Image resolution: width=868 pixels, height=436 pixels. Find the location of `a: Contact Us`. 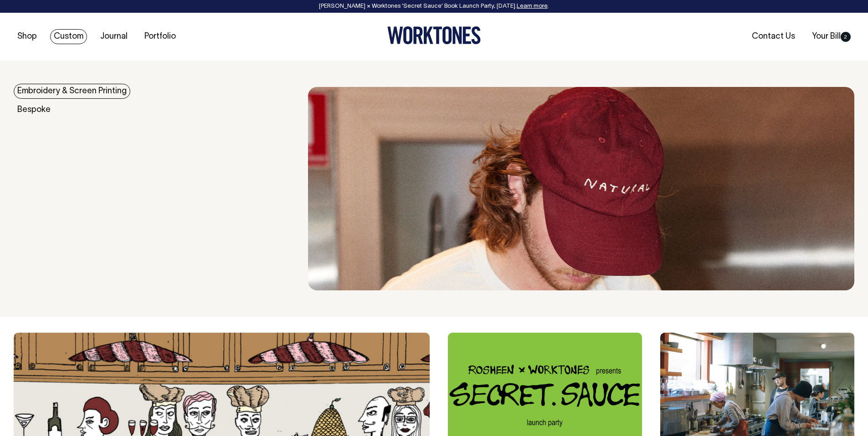

a: Contact Us is located at coordinates (773, 37).